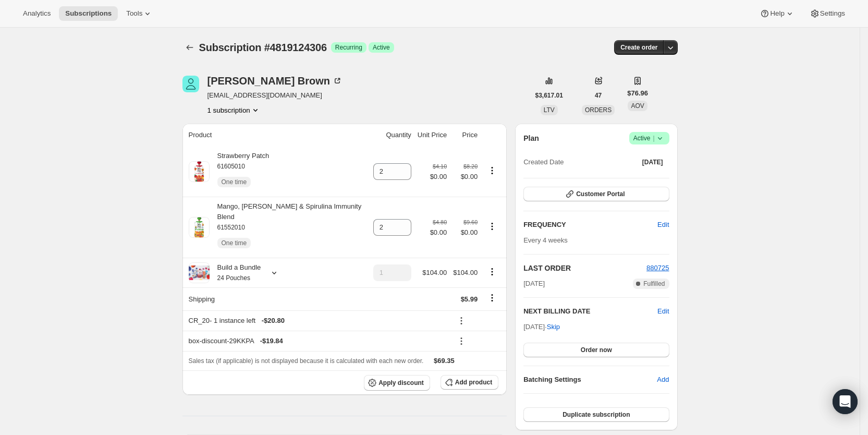 The image size is (868, 435). What do you see at coordinates (191, 84) in the screenshot?
I see `span: Cherita Brown` at bounding box center [191, 84].